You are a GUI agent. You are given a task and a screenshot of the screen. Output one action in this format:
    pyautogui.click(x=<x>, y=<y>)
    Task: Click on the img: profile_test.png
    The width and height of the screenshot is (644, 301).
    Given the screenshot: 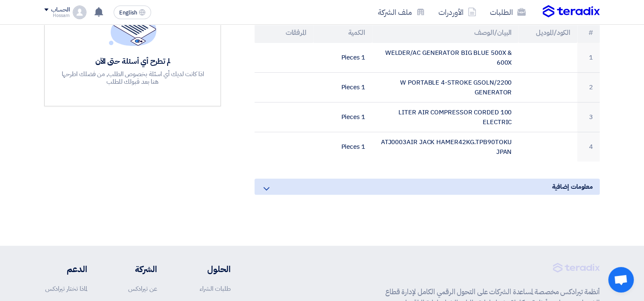 What is the action you would take?
    pyautogui.click(x=80, y=12)
    